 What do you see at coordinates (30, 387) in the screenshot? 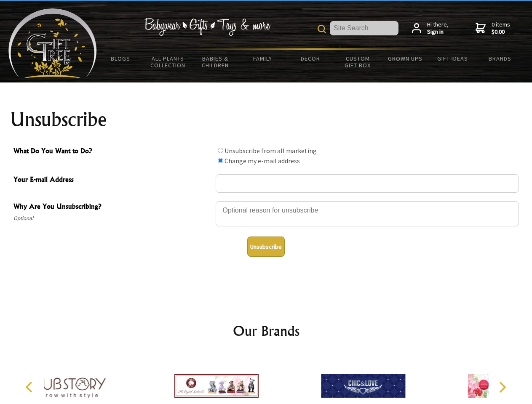
I see `button: Previous` at bounding box center [30, 387].